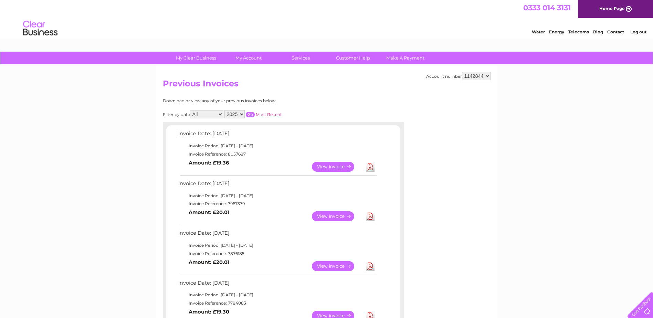 This screenshot has width=653, height=318. What do you see at coordinates (277, 303) in the screenshot?
I see `td: Invoice Reference: 7784083` at bounding box center [277, 303].